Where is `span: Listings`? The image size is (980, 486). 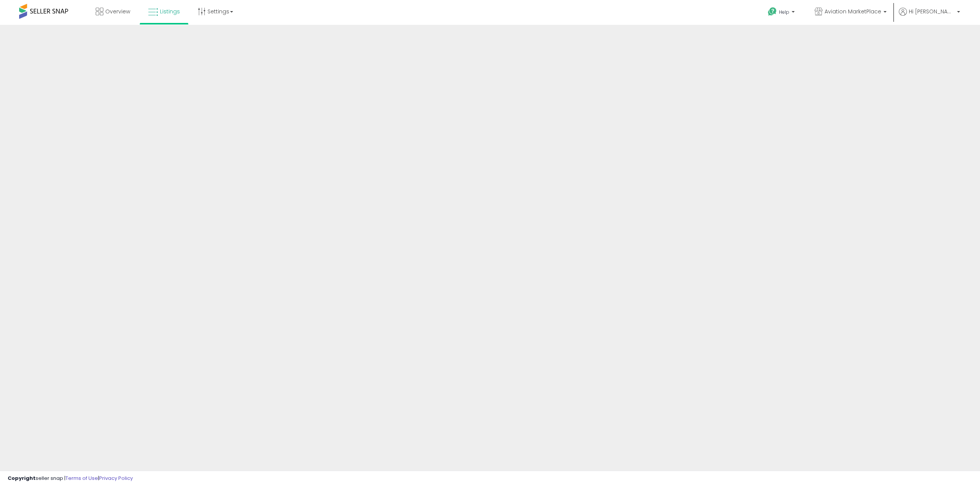 span: Listings is located at coordinates (170, 11).